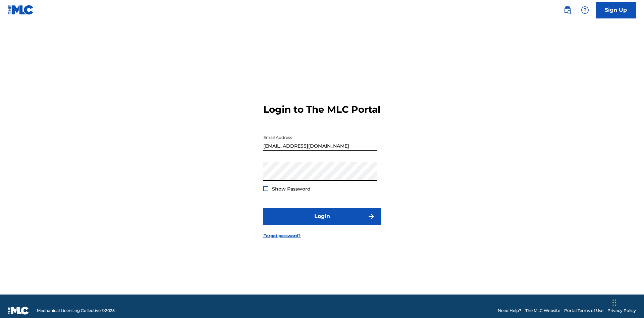  I want to click on a: Need Help?, so click(509, 311).